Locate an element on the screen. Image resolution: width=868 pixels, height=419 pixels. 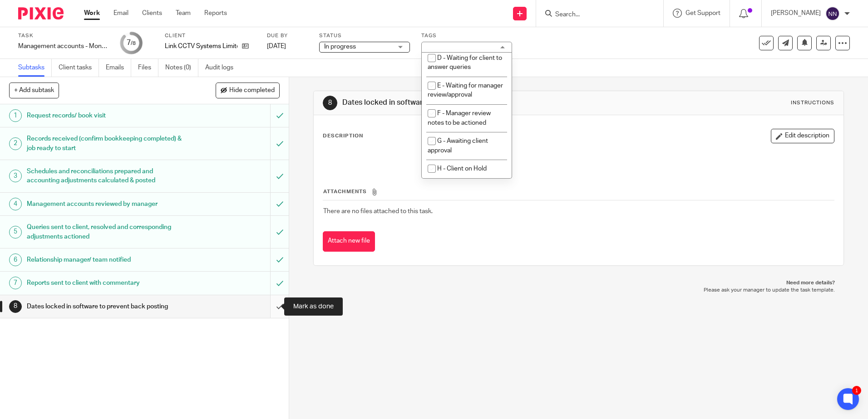
a: Client tasks is located at coordinates (79, 68).